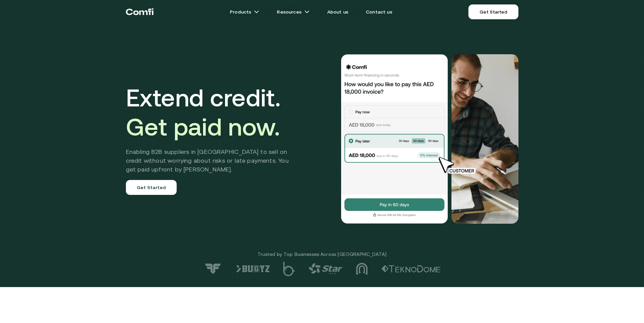 The height and width of the screenshot is (323, 644). I want to click on h1: Extend credit., so click(212, 112).